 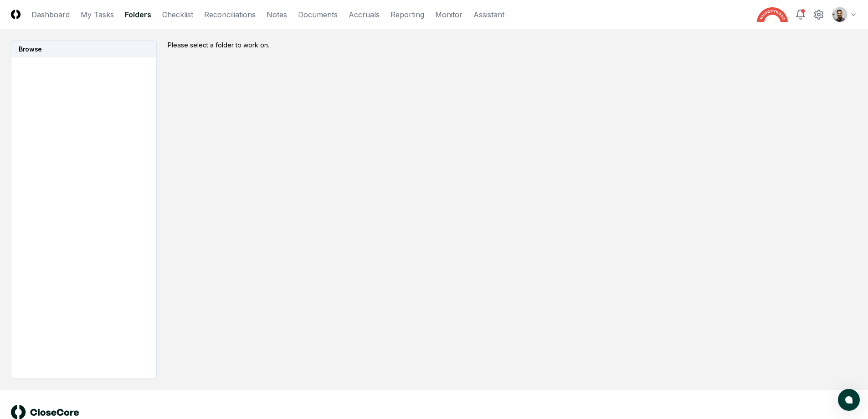 I want to click on a: My Tasks, so click(x=97, y=15).